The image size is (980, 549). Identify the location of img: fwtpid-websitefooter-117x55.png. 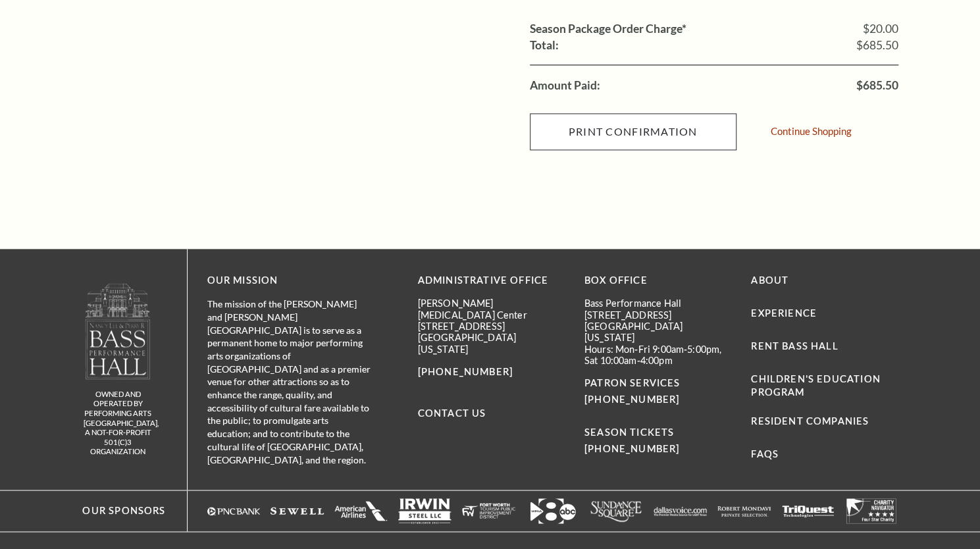
(488, 510).